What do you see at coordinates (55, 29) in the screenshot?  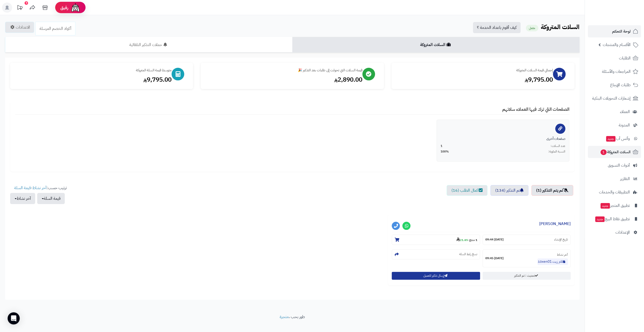 I see `a: أكواد الخصم المرسلة` at bounding box center [55, 29].